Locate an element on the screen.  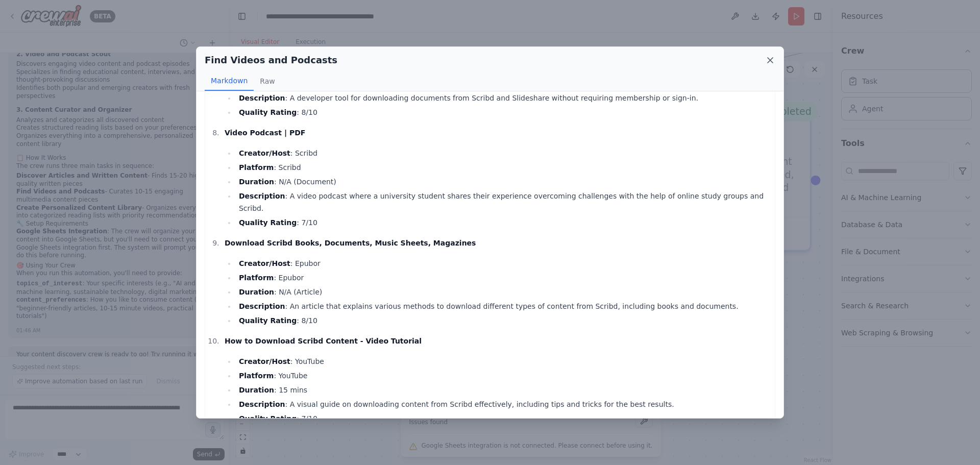
h2: Find Videos and Podcasts is located at coordinates (271, 60).